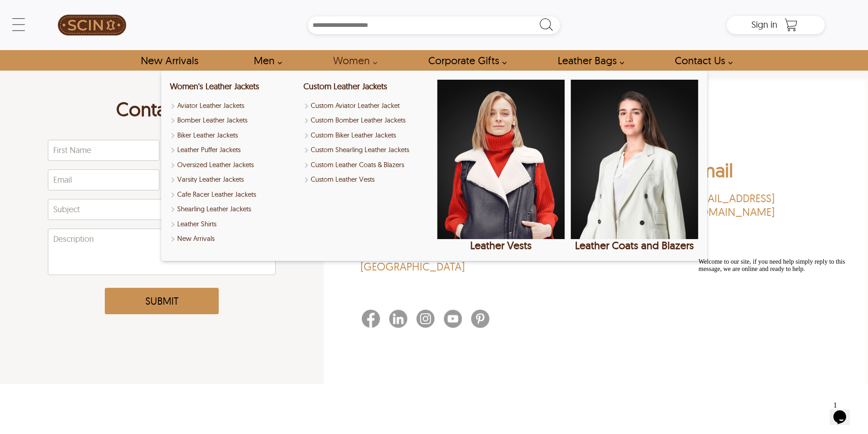 Image resolution: width=868 pixels, height=434 pixels. What do you see at coordinates (501, 245) in the screenshot?
I see `div: Leather Vests` at bounding box center [501, 245].